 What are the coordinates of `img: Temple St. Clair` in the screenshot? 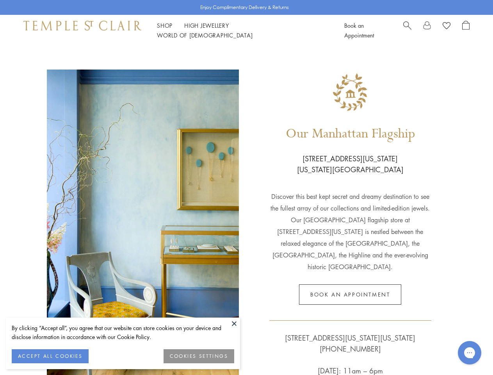 It's located at (82, 25).